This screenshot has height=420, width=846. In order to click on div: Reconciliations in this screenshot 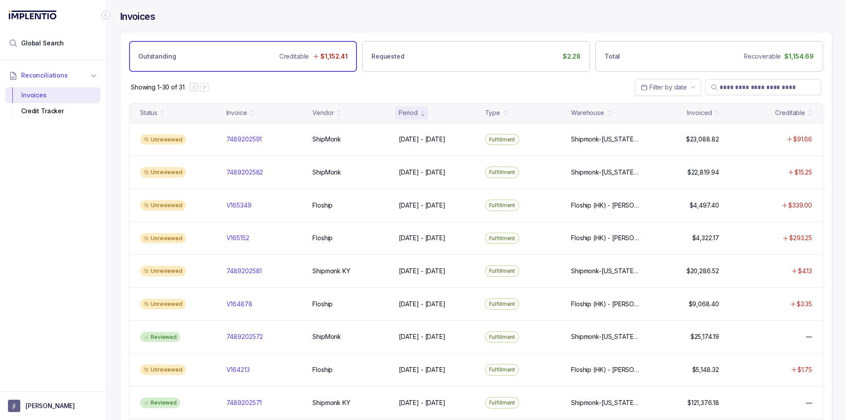, I will do `click(53, 103)`.